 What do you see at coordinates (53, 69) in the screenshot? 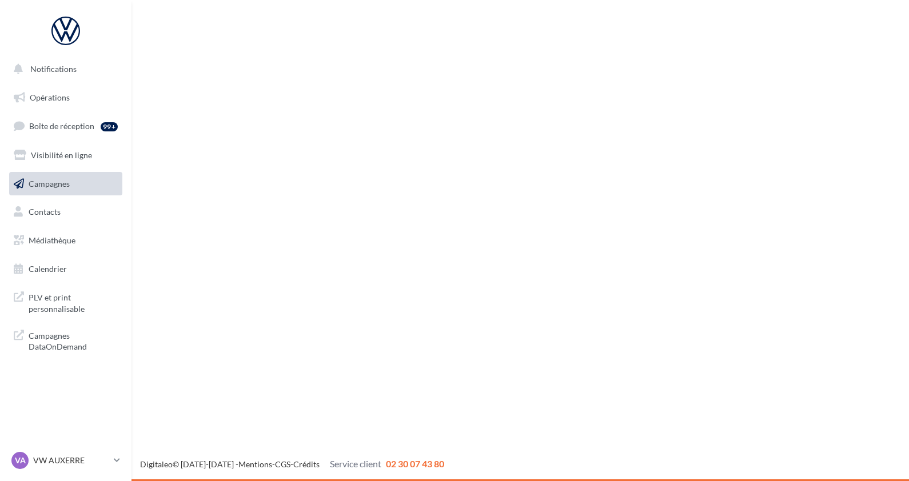
I see `span: Notifications` at bounding box center [53, 69].